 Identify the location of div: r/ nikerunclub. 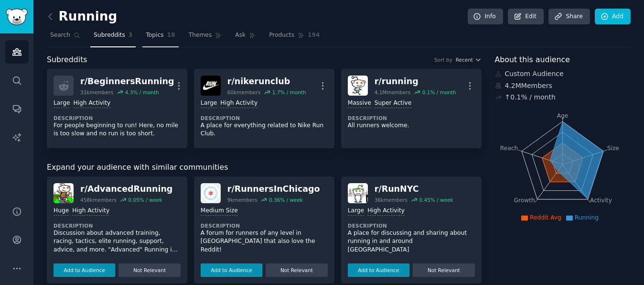
(266, 82).